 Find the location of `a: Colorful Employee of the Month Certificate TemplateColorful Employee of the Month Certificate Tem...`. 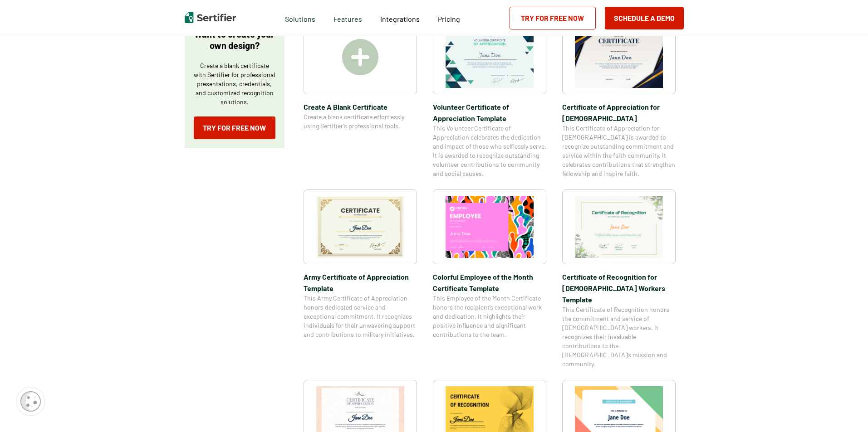

a: Colorful Employee of the Month Certificate TemplateColorful Employee of the Month Certificate Tem... is located at coordinates (489, 279).